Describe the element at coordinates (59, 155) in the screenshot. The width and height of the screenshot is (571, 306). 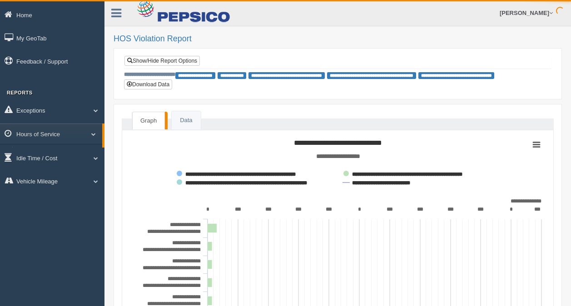
I see `a: HOS Explanation Reports` at that location.